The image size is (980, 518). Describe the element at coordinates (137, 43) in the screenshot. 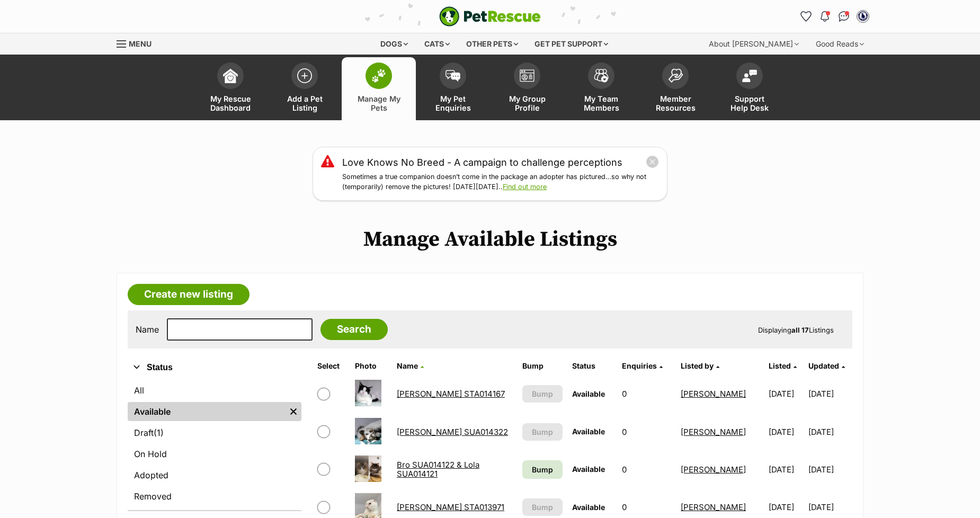

I see `a: Menu` at that location.